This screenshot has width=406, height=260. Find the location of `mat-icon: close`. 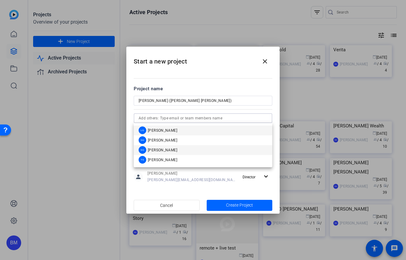

mat-icon: close is located at coordinates (265, 61).